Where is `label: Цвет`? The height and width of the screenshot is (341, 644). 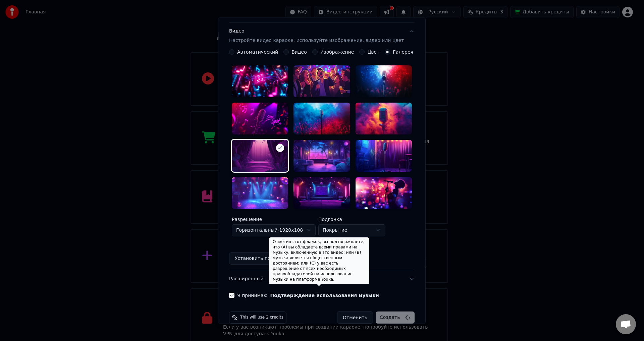
label: Цвет is located at coordinates (374, 52).